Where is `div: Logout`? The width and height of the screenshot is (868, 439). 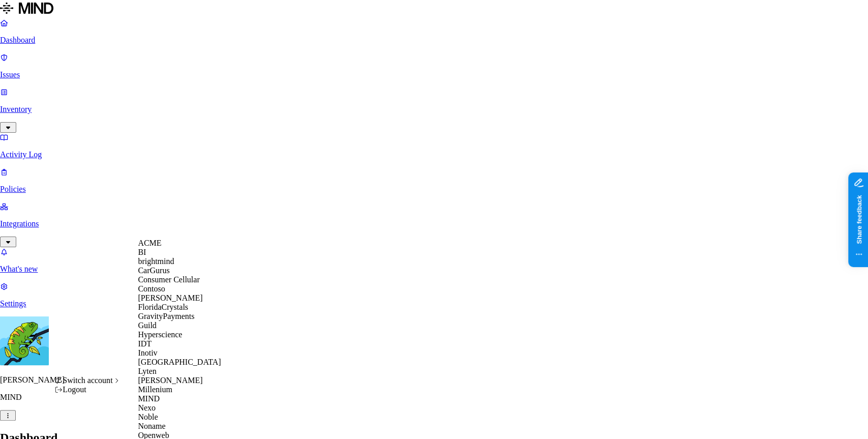 div: Logout is located at coordinates (87, 390).